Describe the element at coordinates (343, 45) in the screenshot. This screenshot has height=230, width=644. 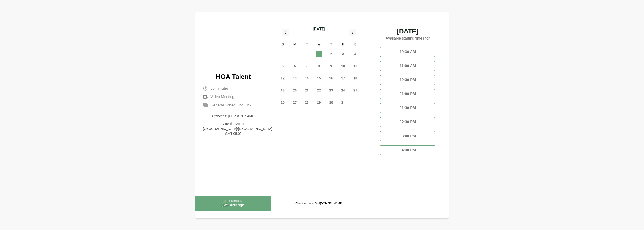
I see `div: F` at that location.